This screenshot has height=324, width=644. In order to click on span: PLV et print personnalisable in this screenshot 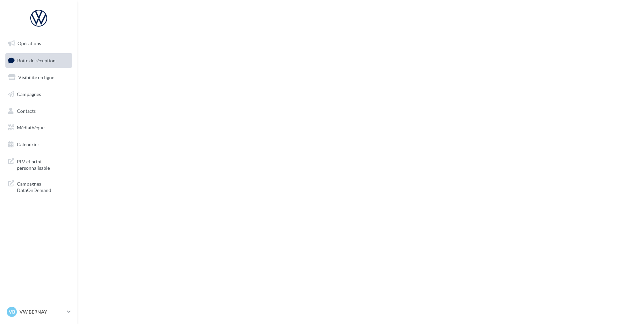, I will do `click(43, 164)`.